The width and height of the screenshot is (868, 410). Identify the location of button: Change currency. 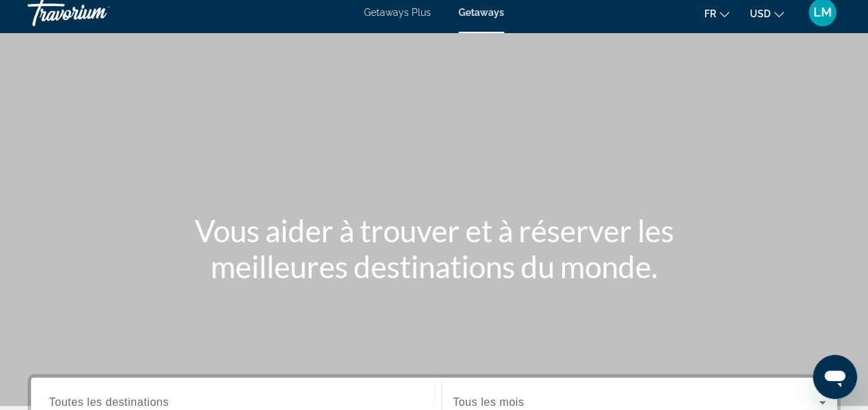
(767, 13).